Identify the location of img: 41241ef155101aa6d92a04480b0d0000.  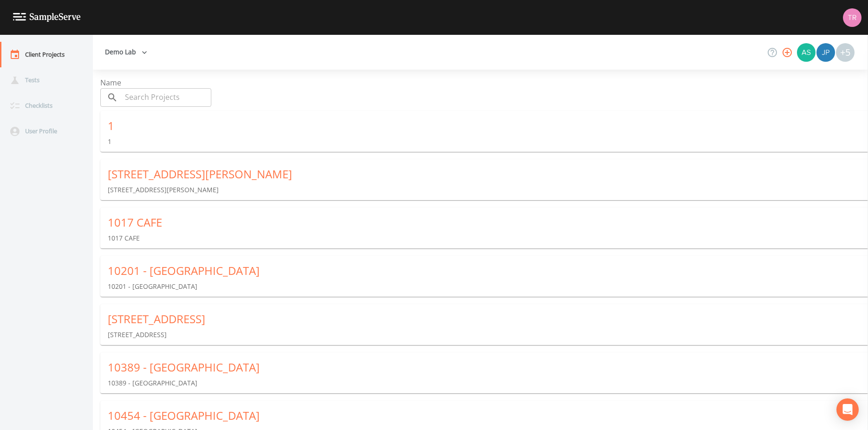
(826, 53).